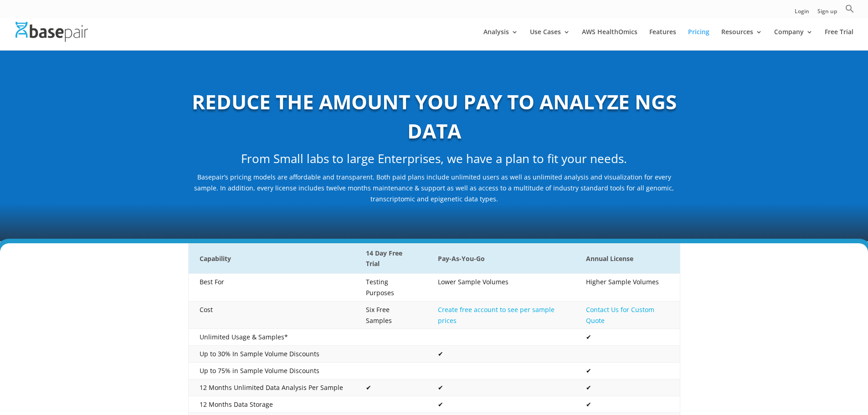 This screenshot has height=415, width=868. What do you see at coordinates (272, 404) in the screenshot?
I see `td: 12 Months Data Storage` at bounding box center [272, 404].